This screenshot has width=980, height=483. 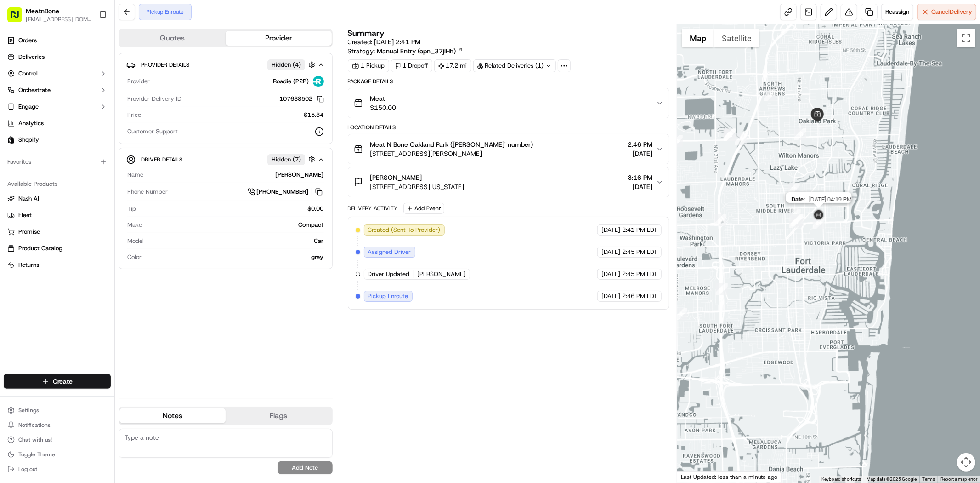 I want to click on span: Model, so click(x=136, y=241).